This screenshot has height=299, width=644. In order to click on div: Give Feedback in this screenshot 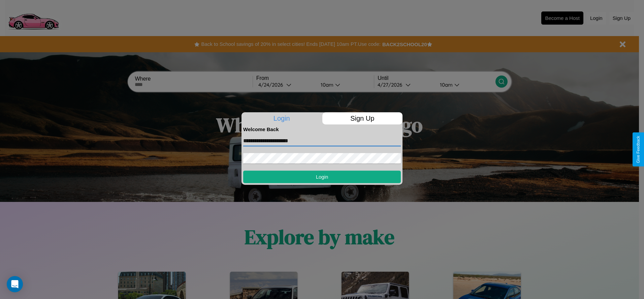, I will do `click(638, 149)`.